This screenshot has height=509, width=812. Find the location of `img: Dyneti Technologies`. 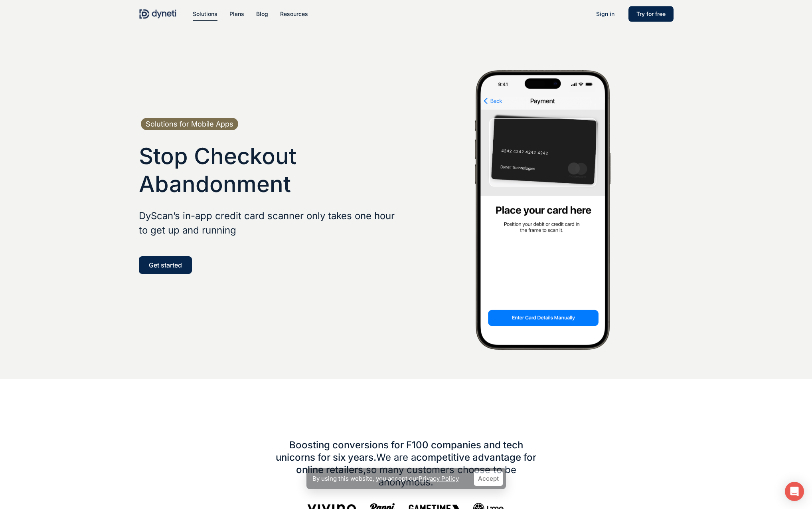

img: Dyneti Technologies is located at coordinates (158, 14).